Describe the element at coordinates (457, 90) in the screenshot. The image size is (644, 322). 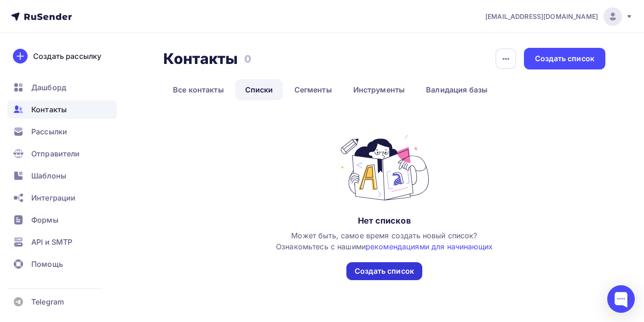
I see `a: Валидация базы` at that location.